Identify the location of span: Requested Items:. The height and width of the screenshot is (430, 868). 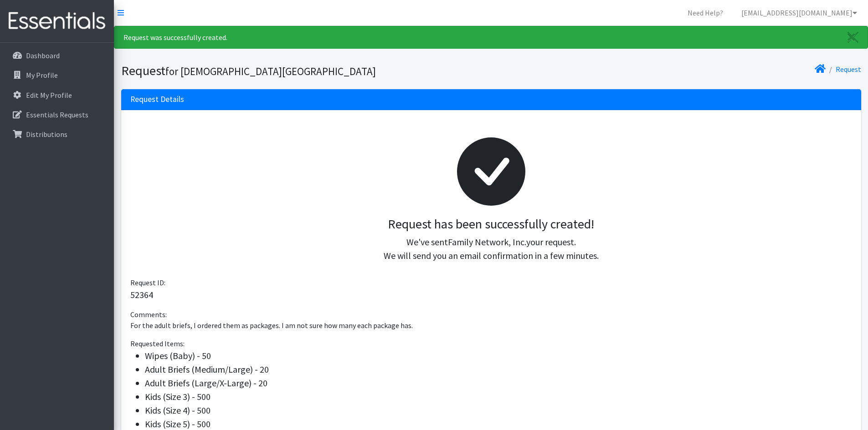
(157, 343).